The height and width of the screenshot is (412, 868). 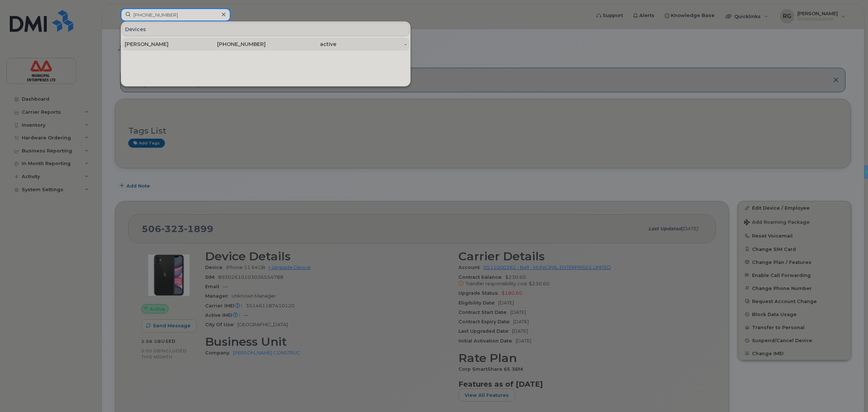 I want to click on div: Devices, so click(x=265, y=29).